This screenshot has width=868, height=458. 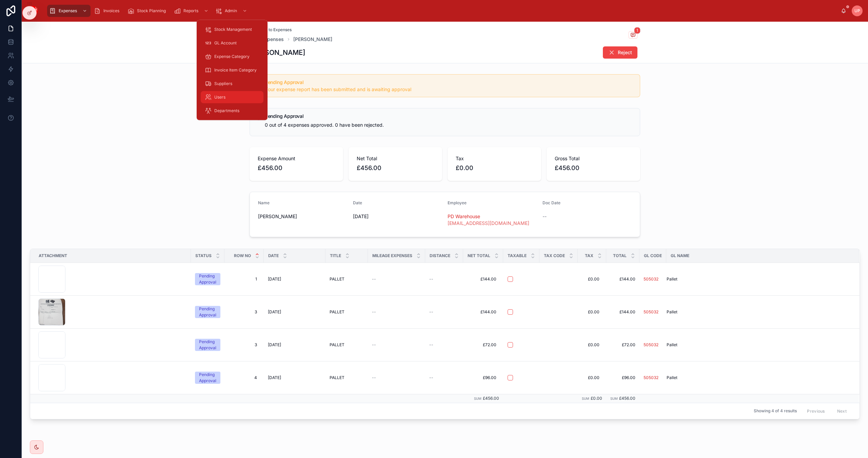 I want to click on a: Expenses, so click(x=68, y=11).